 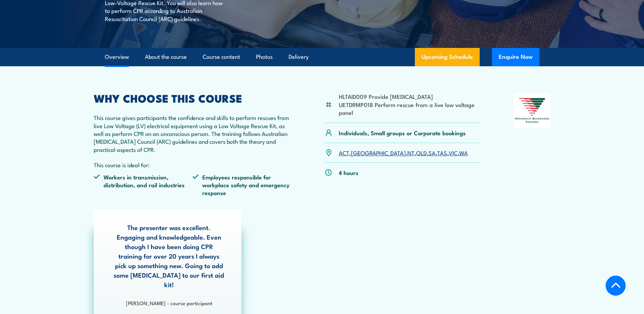 What do you see at coordinates (193, 165) in the screenshot?
I see `p: This course is ideal for:` at bounding box center [193, 165].